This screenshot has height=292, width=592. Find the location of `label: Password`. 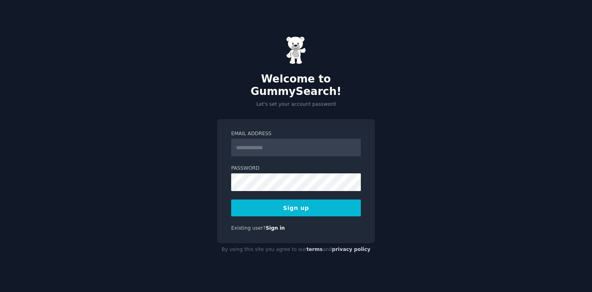

label: Password is located at coordinates (296, 169).